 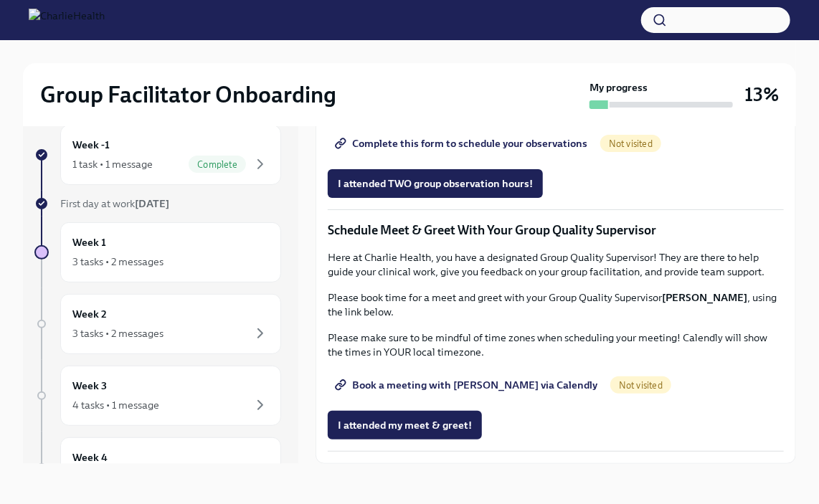 What do you see at coordinates (89, 314) in the screenshot?
I see `h6: Week 2` at bounding box center [89, 314].